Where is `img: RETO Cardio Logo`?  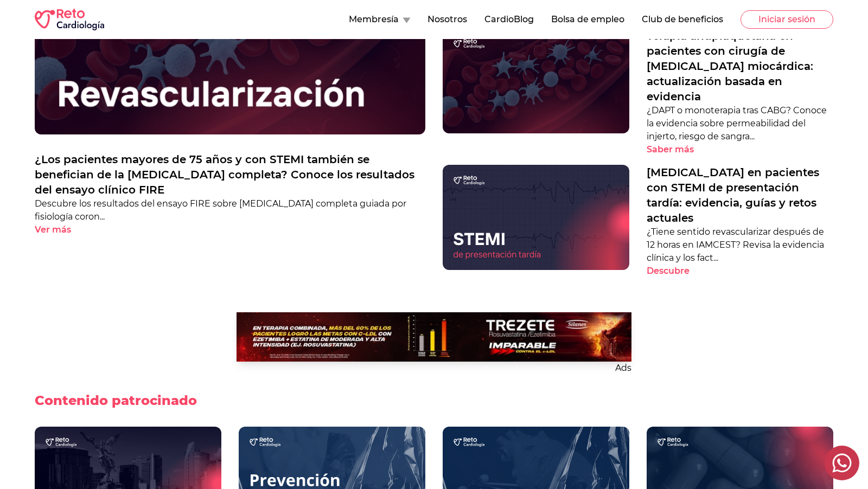 img: RETO Cardio Logo is located at coordinates (70, 20).